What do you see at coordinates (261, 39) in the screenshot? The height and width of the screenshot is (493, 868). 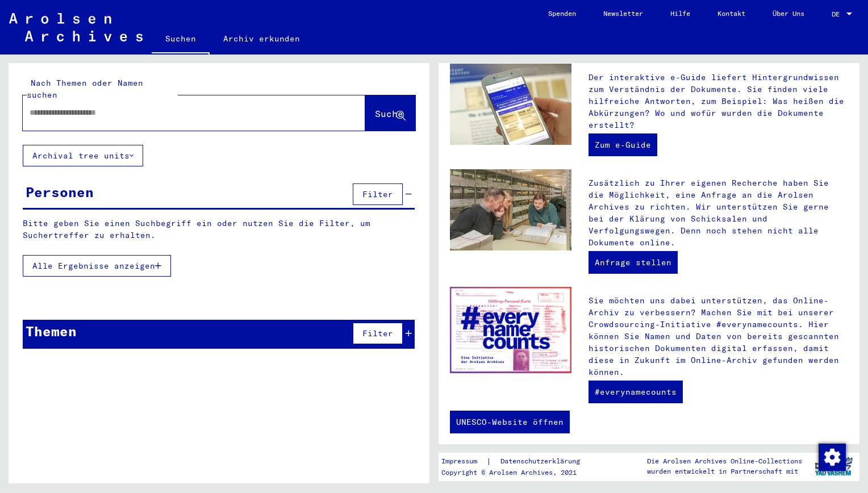 I see `a: Archiv erkunden` at bounding box center [261, 39].